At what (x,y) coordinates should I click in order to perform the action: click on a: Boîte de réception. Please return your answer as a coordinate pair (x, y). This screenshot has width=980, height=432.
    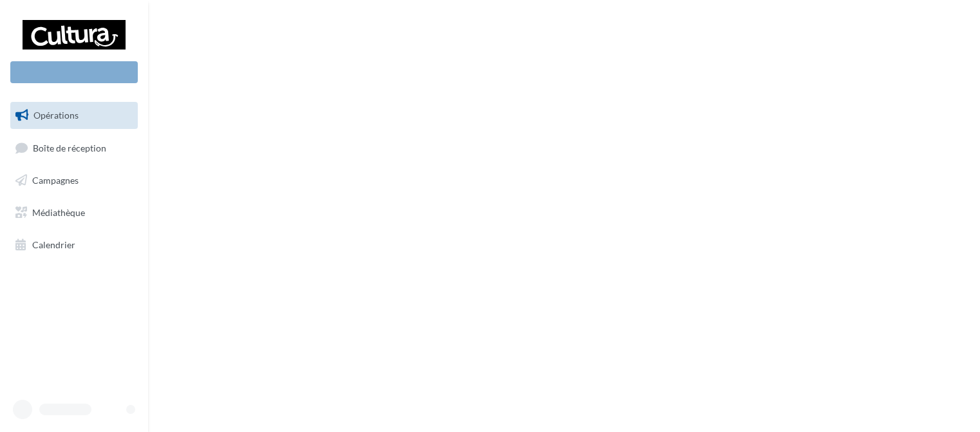
    Looking at the image, I should click on (74, 148).